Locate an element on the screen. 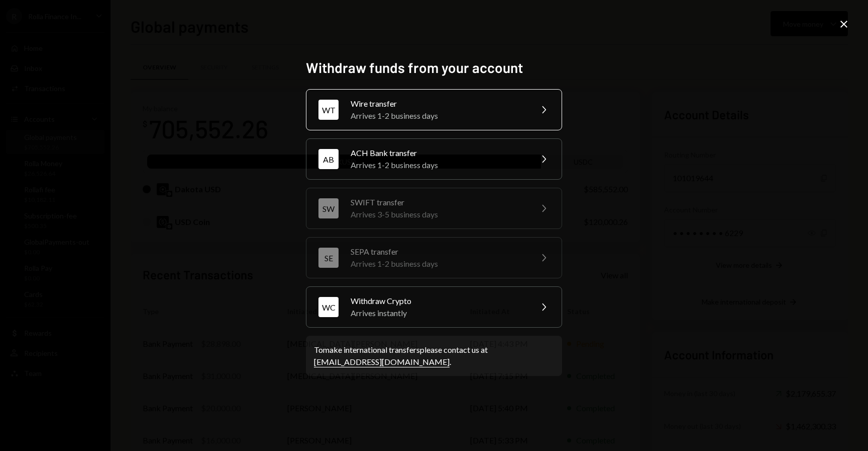  div: WT is located at coordinates (329, 110).